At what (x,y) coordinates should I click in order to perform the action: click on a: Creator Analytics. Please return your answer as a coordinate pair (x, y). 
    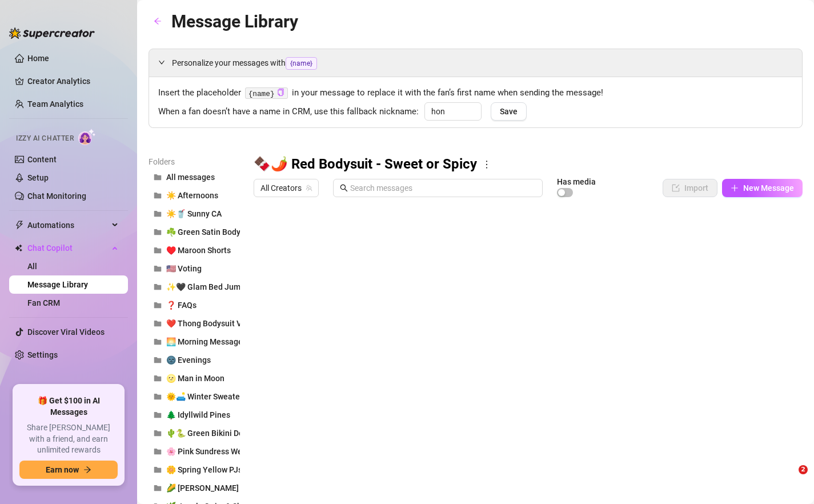
    Looking at the image, I should click on (73, 81).